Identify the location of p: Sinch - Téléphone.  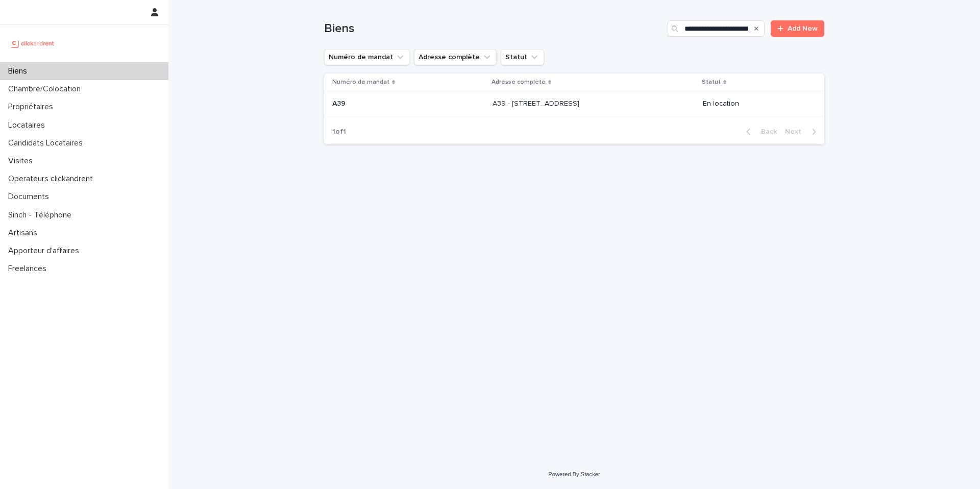
(42, 215).